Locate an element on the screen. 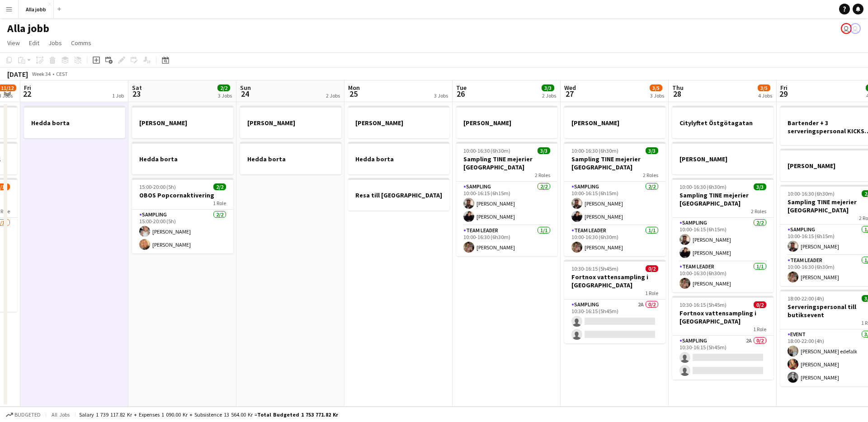  div: CEST is located at coordinates (62, 74).